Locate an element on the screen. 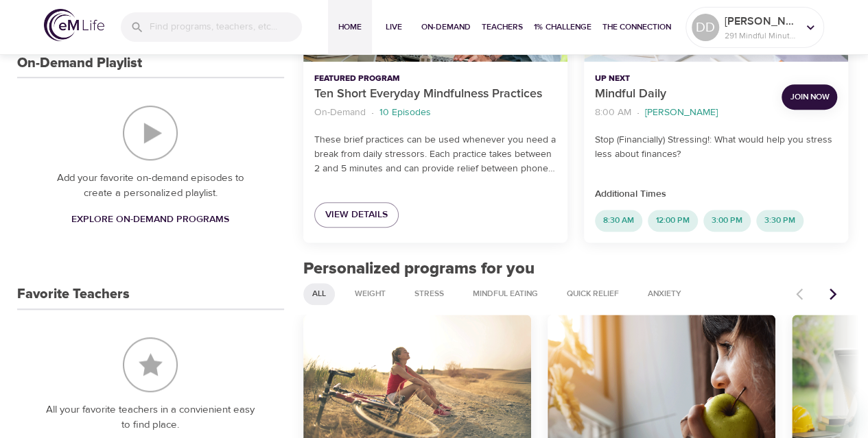 The width and height of the screenshot is (868, 438). p: 10 Episodes is located at coordinates (405, 113).